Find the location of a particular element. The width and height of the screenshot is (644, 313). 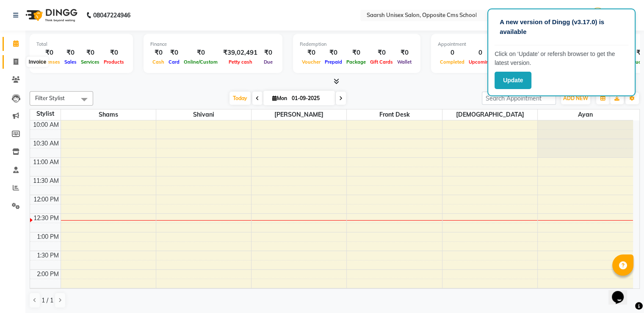

img: Admin is located at coordinates (598, 15).